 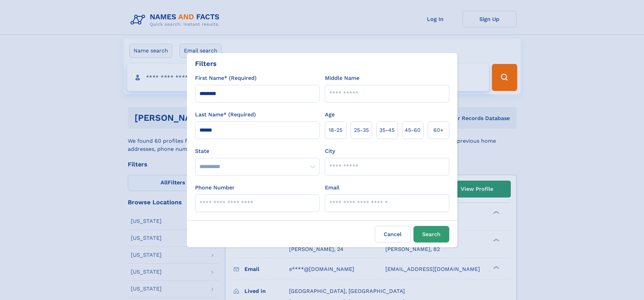 I want to click on span: 45‑60, so click(x=413, y=130).